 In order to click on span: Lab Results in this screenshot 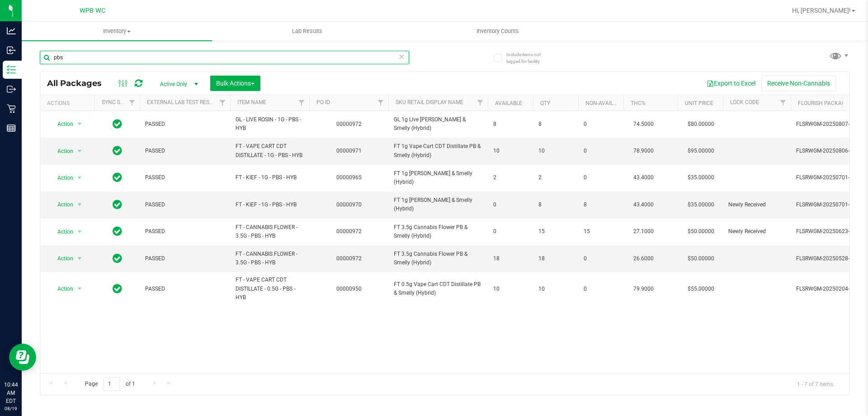, I will do `click(307, 31)`.